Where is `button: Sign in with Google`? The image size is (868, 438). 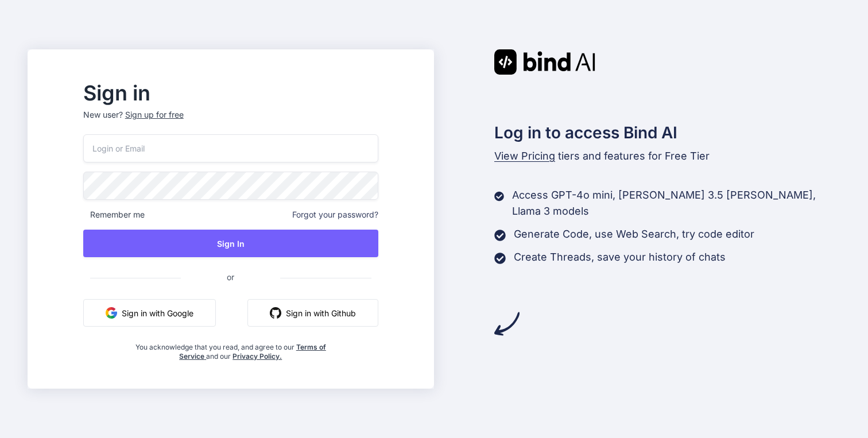 button: Sign in with Google is located at coordinates (150, 313).